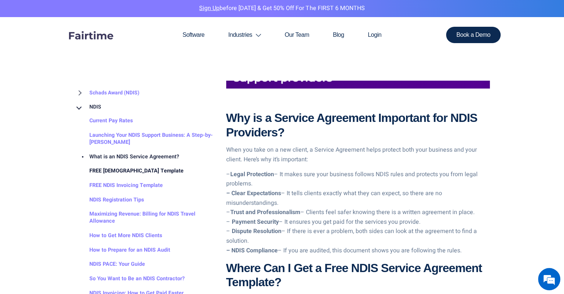 This screenshot has height=294, width=564. Describe the element at coordinates (474, 35) in the screenshot. I see `a: Book a Demo` at that location.